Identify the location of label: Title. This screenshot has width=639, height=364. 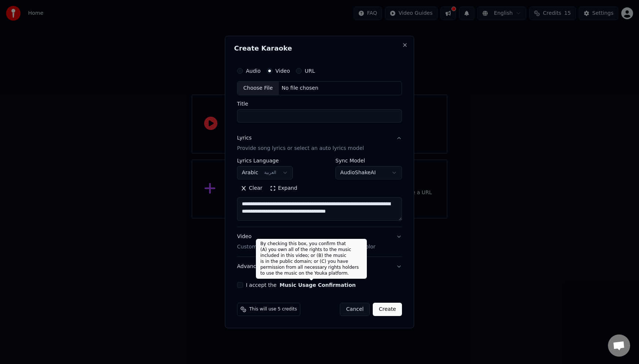
(320, 103).